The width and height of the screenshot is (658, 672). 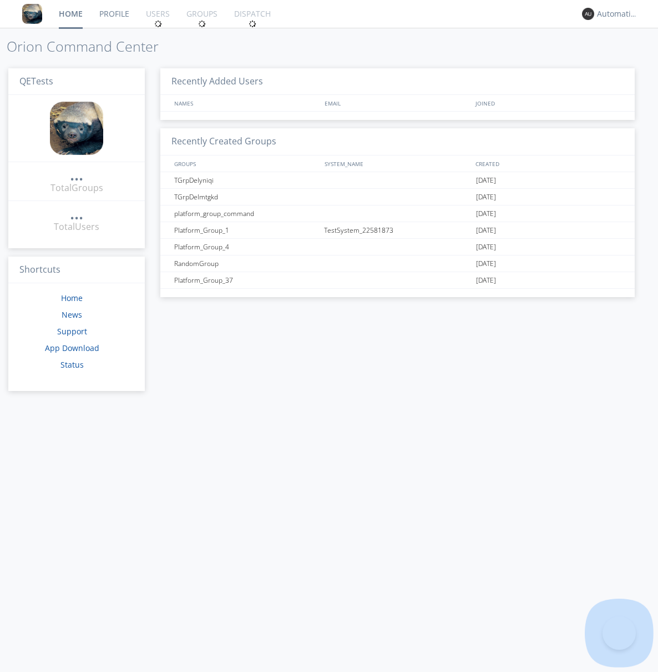 I want to click on a: App Download, so click(x=72, y=347).